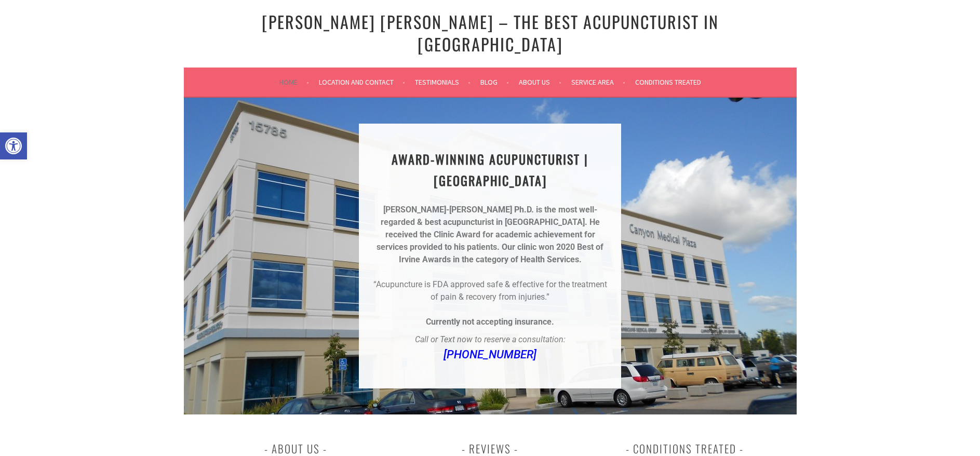 Image resolution: width=980 pixels, height=456 pixels. What do you see at coordinates (490, 290) in the screenshot?
I see `p: “Acupuncture is FDA approved safe & effective for the treatment of pain & recovery from injuries.”` at bounding box center [490, 290].